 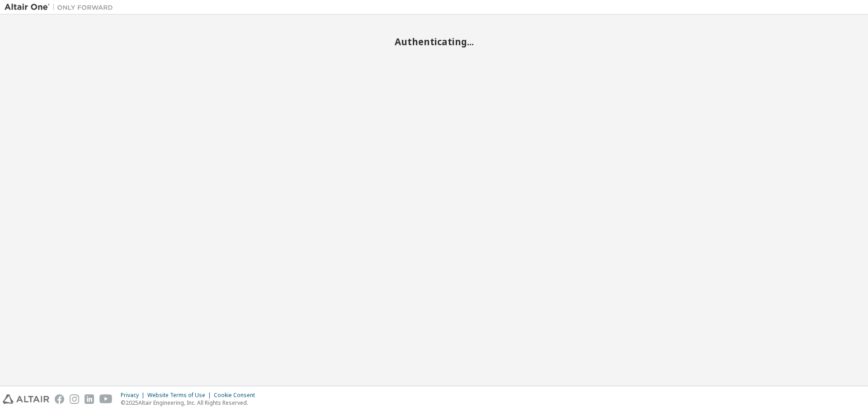 What do you see at coordinates (61, 7) in the screenshot?
I see `img: Altair One` at bounding box center [61, 7].